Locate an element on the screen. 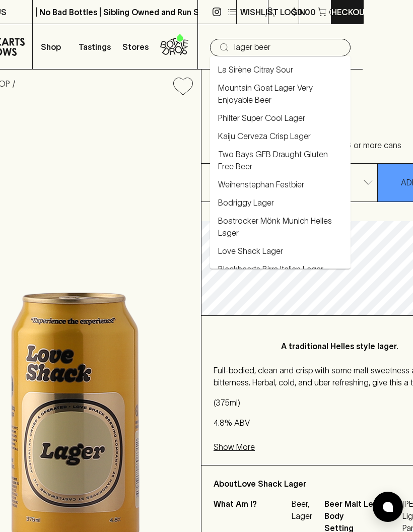  p: Stores is located at coordinates (136, 47).